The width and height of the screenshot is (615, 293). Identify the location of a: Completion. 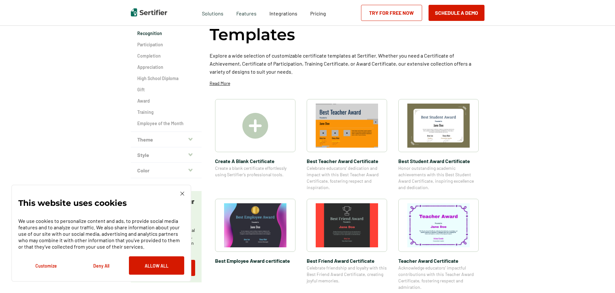
(166, 56).